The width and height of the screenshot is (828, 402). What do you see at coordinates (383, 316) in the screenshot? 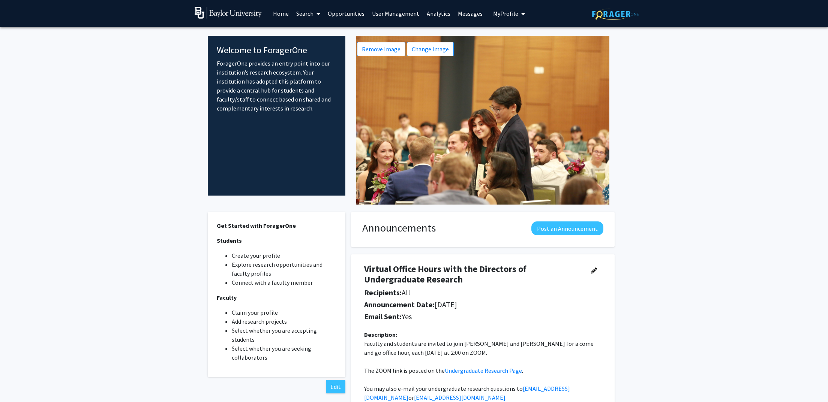
I see `b: Email Sent:` at bounding box center [383, 316].